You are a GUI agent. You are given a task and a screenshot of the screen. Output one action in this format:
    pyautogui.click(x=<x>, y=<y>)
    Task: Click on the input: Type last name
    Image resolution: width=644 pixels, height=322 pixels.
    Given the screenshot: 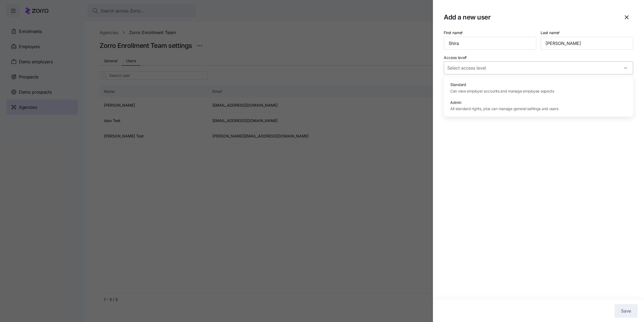 What is the action you would take?
    pyautogui.click(x=586, y=43)
    